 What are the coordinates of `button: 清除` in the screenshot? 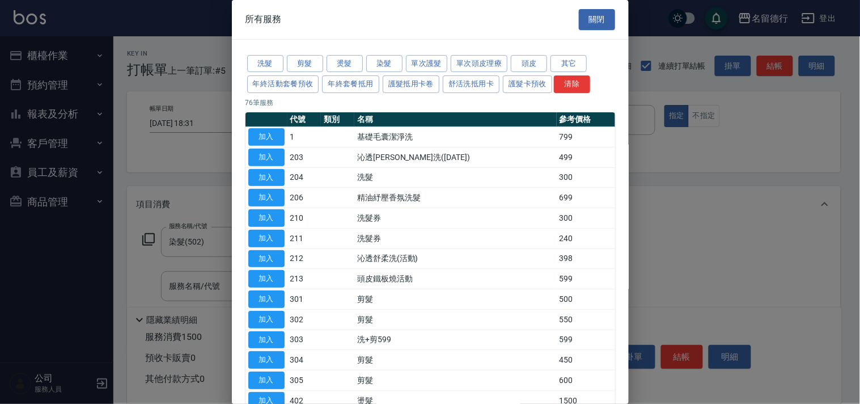 It's located at (572, 84).